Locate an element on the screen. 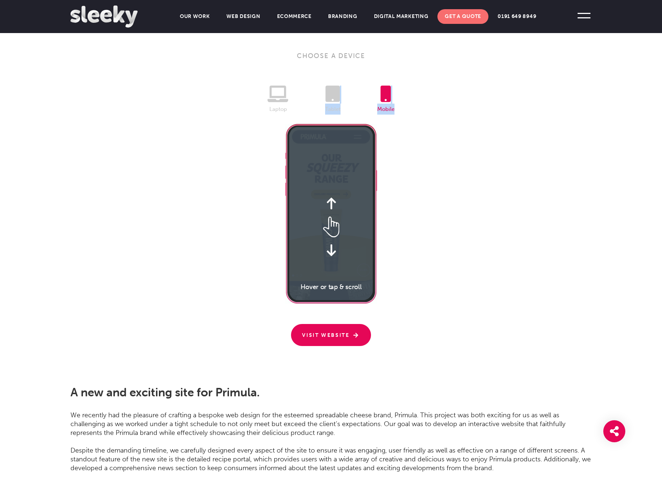 This screenshot has height=479, width=662. h3: Choose A Device is located at coordinates (331, 58).